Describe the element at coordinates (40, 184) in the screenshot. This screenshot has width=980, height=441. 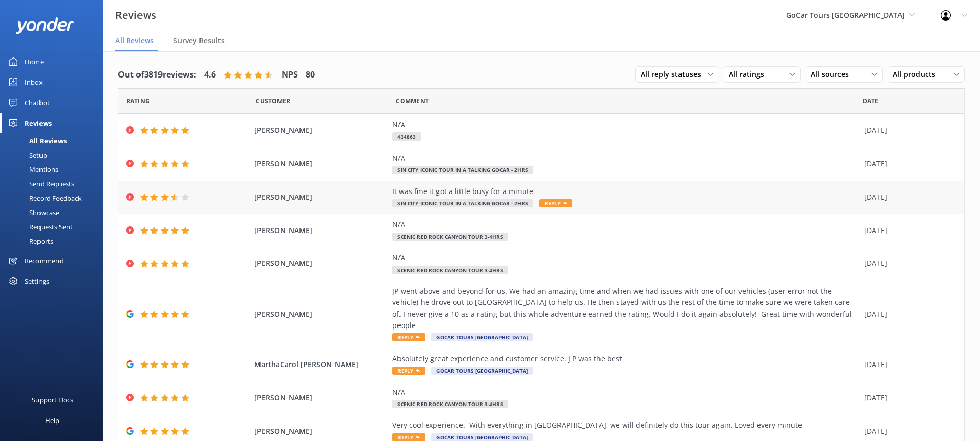
I see `div: Send Requests` at that location.